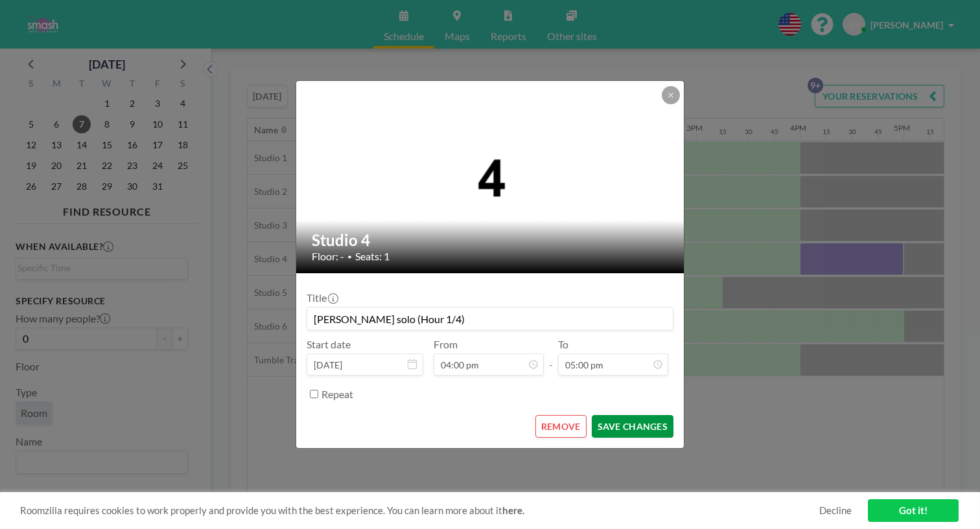 This screenshot has width=980, height=529. What do you see at coordinates (337, 394) in the screenshot?
I see `label: Repeat` at bounding box center [337, 394].